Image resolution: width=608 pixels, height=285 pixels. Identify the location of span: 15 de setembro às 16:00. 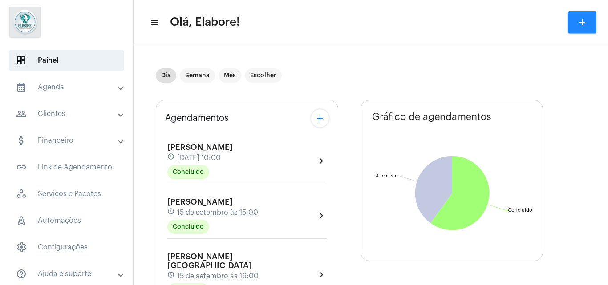
(218, 276).